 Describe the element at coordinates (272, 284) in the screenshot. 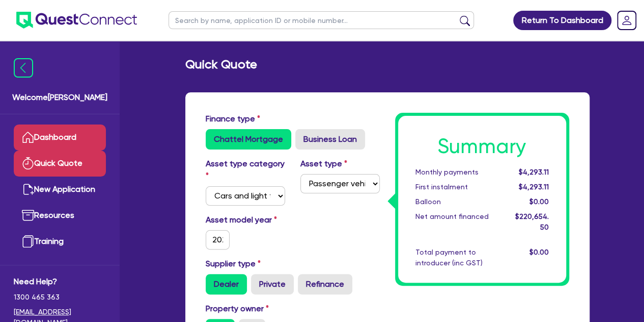

I see `label: Private` at that location.